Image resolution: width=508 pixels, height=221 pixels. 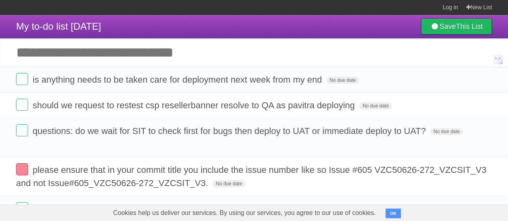 I want to click on span: Cookies help us deliver our services. By using our services, you agree to our use of cookies., so click(x=245, y=213).